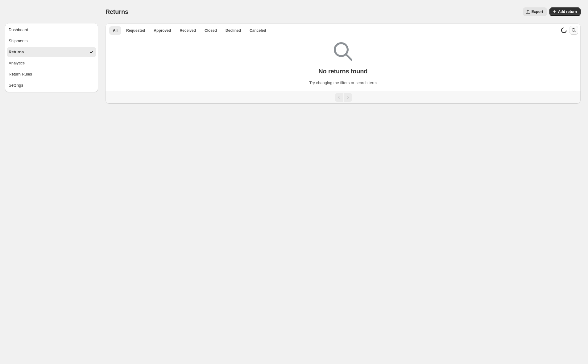 The height and width of the screenshot is (364, 588). I want to click on span: Requested, so click(135, 30).